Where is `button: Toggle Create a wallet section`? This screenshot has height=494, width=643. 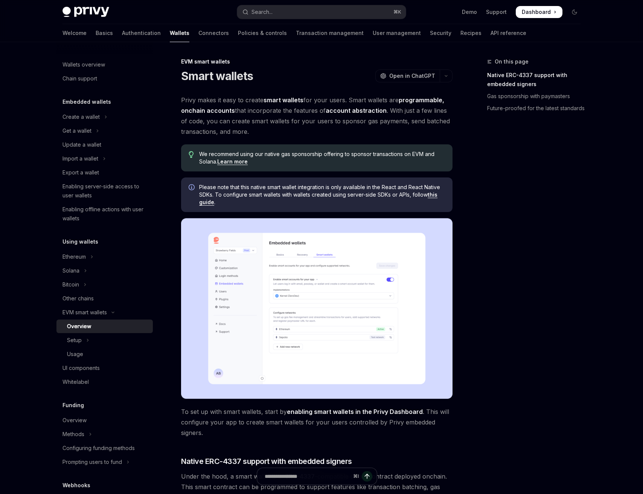
button: Toggle Create a wallet section is located at coordinates (105, 117).